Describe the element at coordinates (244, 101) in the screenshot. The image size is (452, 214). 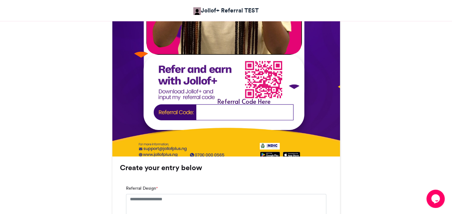
I see `div: Referral Code Here` at that location.